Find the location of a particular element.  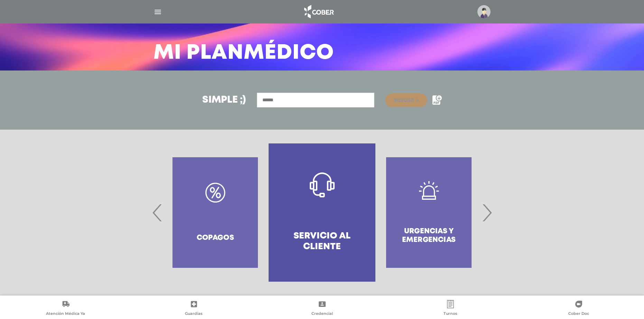

span: Previous is located at coordinates (157, 213).